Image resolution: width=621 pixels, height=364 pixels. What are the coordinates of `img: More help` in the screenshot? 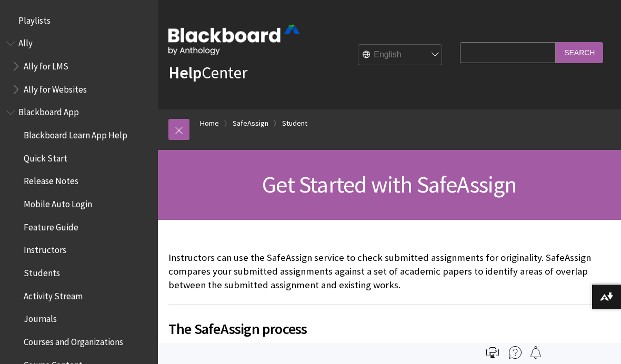 It's located at (515, 353).